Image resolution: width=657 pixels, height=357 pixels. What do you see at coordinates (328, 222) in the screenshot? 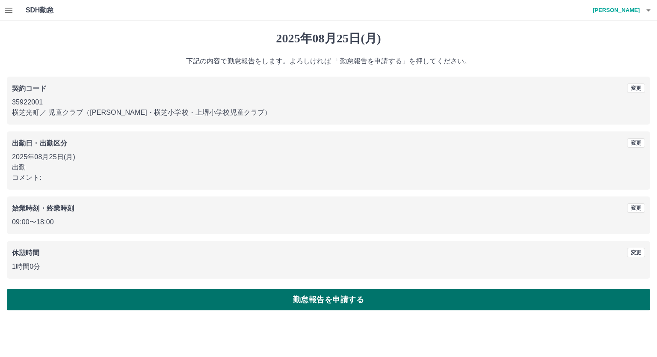
I see `p: 09:00 〜 18:00` at bounding box center [328, 222].